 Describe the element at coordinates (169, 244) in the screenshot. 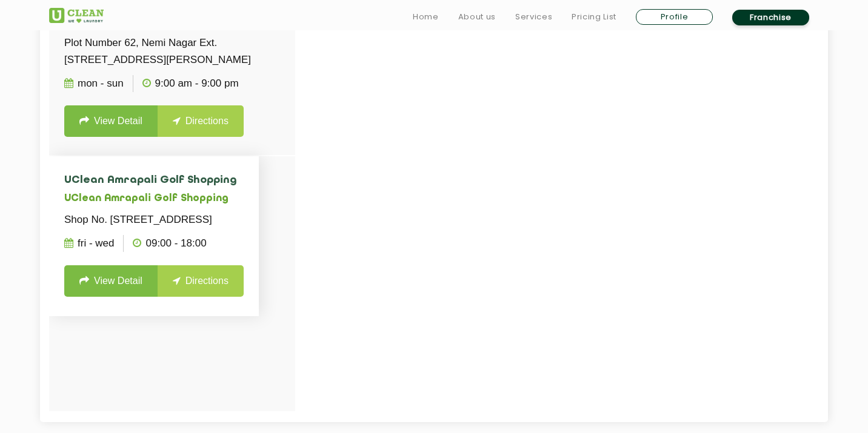

I see `p: 09:00 - 18:00` at that location.